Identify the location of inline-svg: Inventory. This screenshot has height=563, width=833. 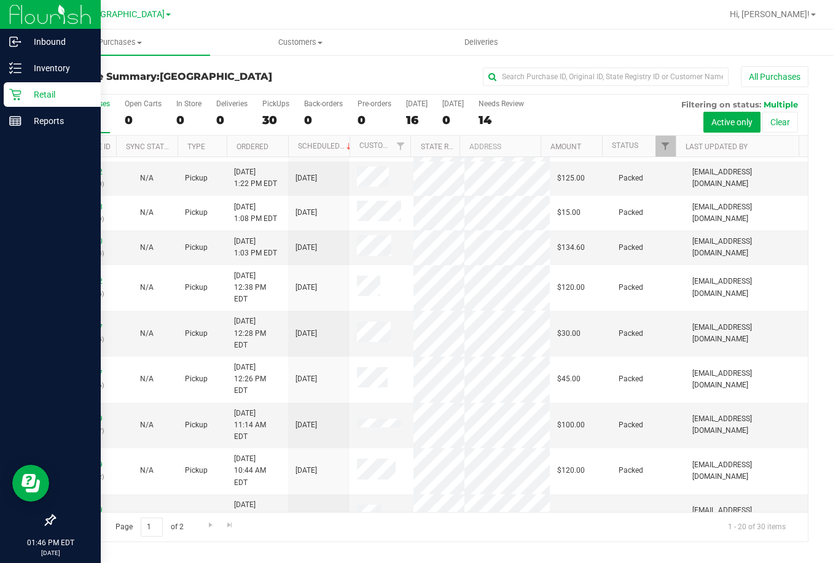
(15, 68).